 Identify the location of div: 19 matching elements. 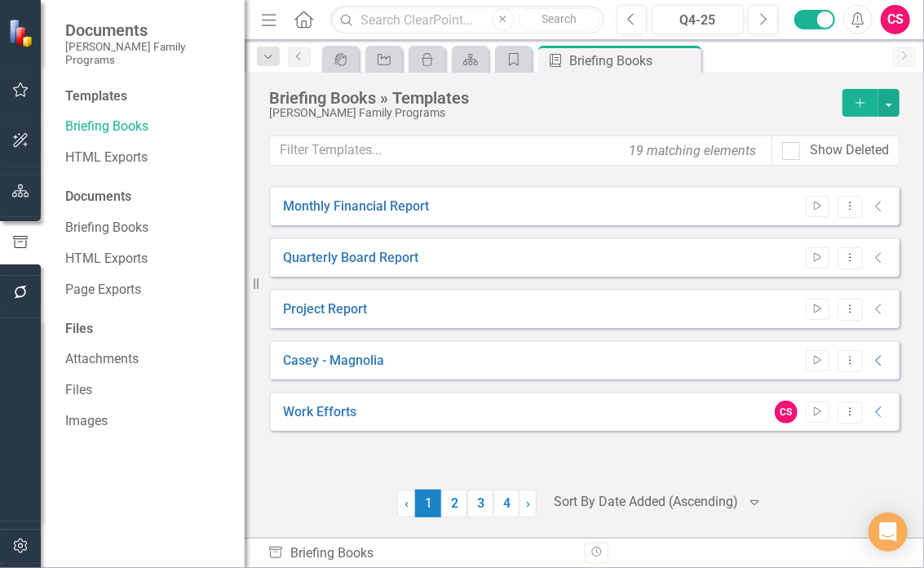
(692, 150).